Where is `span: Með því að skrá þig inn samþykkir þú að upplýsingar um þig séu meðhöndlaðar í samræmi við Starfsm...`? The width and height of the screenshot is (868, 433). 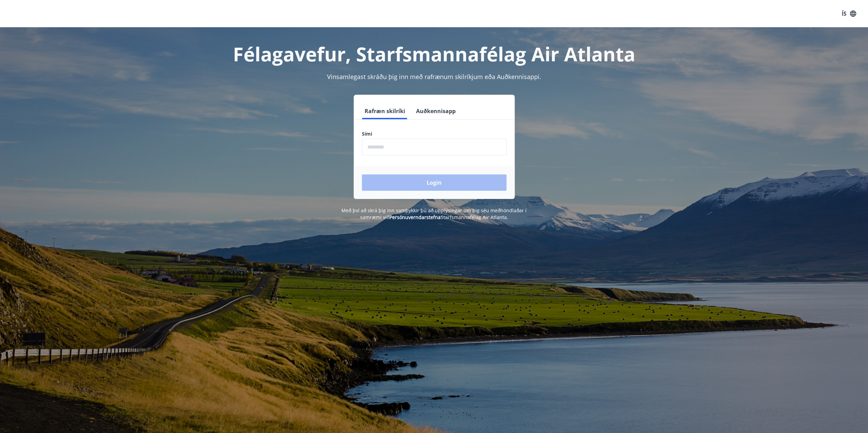 span: Með því að skrá þig inn samþykkir þú að upplýsingar um þig séu meðhöndlaðar í samræmi við Starfsm... is located at coordinates (434, 214).